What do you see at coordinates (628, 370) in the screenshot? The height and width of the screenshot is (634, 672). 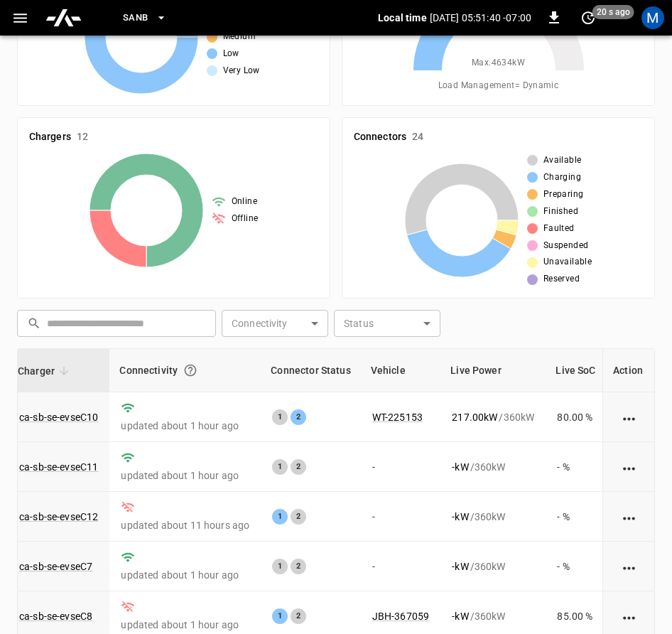 I see `th: Action` at bounding box center [628, 370].